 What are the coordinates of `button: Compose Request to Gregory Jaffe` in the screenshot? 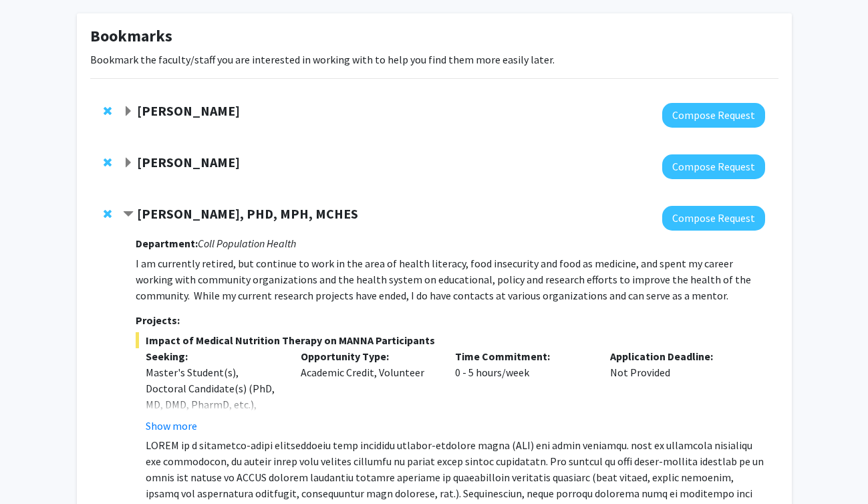 It's located at (714, 115).